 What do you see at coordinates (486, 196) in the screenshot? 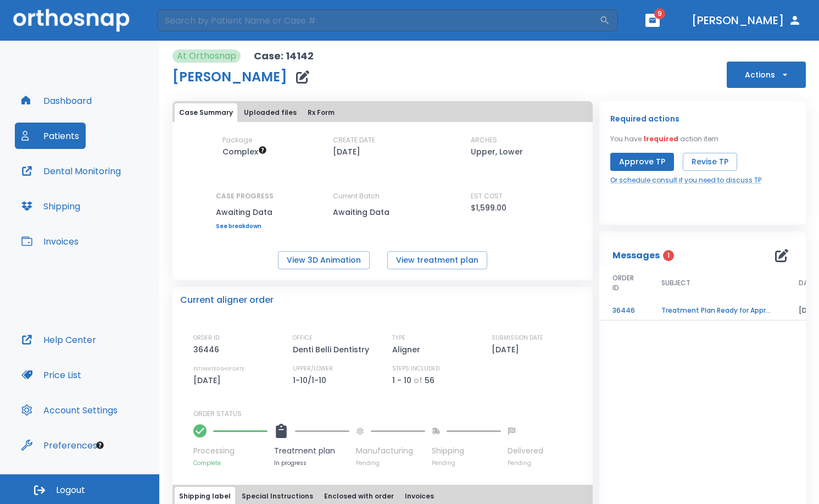
I see `p: EST COST` at bounding box center [486, 196].